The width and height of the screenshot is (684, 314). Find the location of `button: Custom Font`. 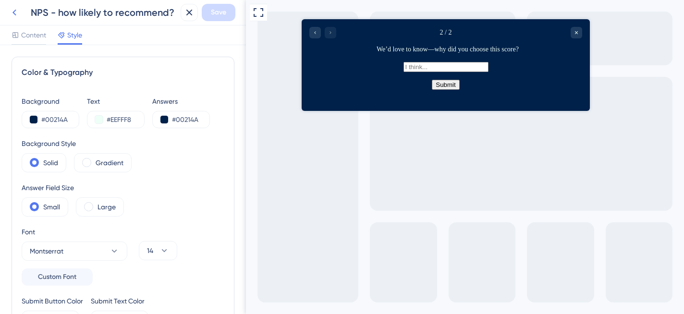

button: Custom Font is located at coordinates (57, 277).